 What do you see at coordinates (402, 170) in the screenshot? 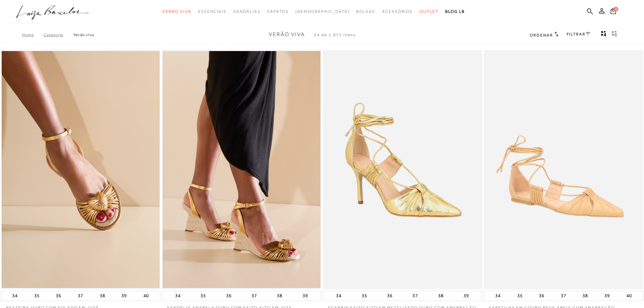
I see `a: SCARPIN SALTO ALTO EM METALIZADO OURO COM AMARRAÇÃO SCARPIN SALTO ALTO EM METALIZADO OURO COM AMA...` at bounding box center [402, 170].